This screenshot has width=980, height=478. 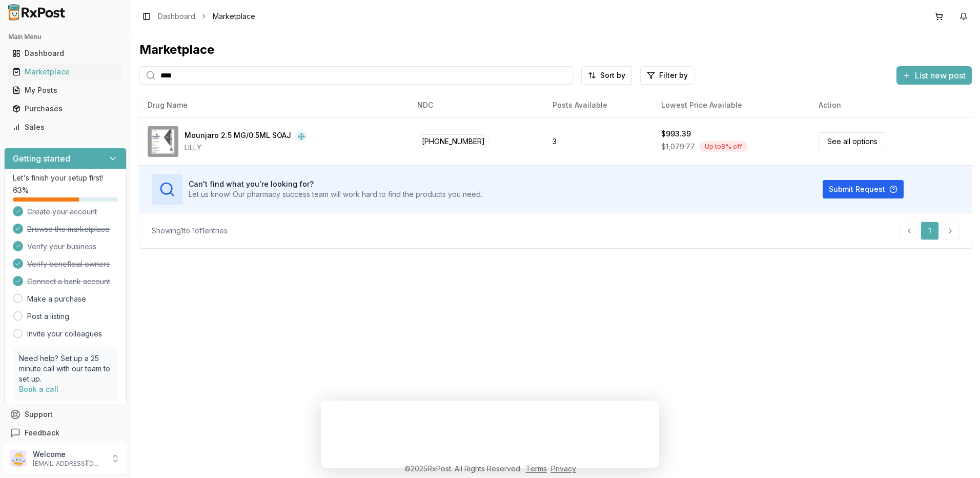 What do you see at coordinates (65, 53) in the screenshot?
I see `div: Dashboard` at bounding box center [65, 53].